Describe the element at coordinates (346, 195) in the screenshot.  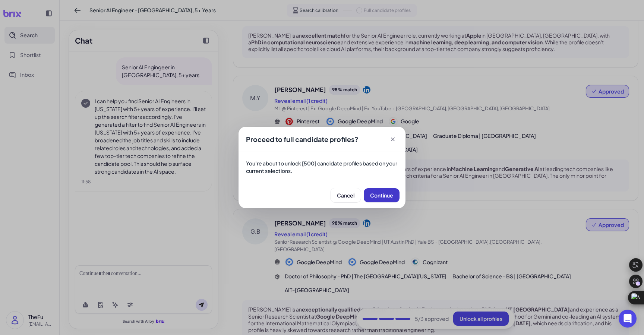
I see `button: Cancel` at that location.